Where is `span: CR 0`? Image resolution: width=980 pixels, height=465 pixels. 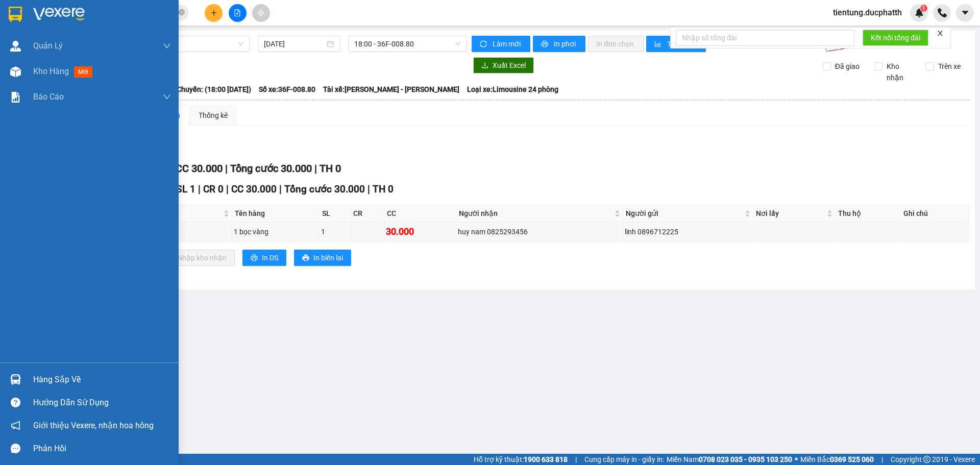
span: CR 0 is located at coordinates (213, 189).